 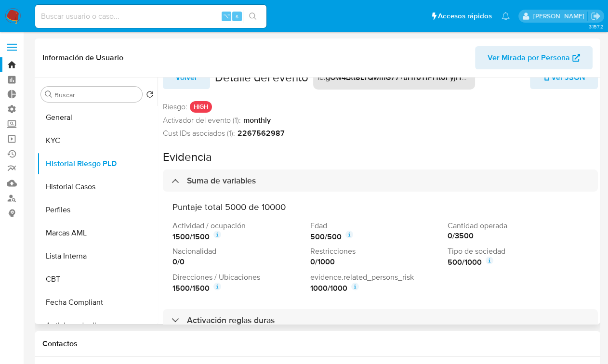 What do you see at coordinates (262, 78) in the screenshot?
I see `h2: Detalle del evento` at bounding box center [262, 78].